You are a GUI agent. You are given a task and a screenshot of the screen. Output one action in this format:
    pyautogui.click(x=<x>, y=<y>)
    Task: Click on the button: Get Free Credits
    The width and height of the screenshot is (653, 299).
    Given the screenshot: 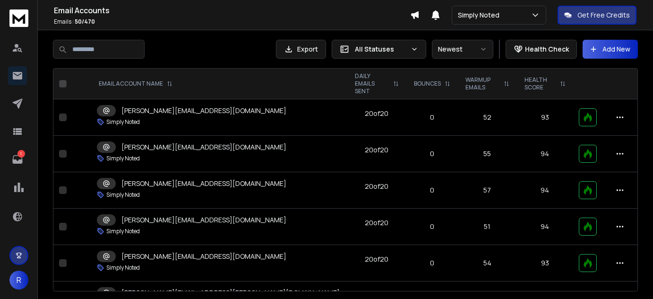 What is the action you would take?
    pyautogui.click(x=597, y=15)
    